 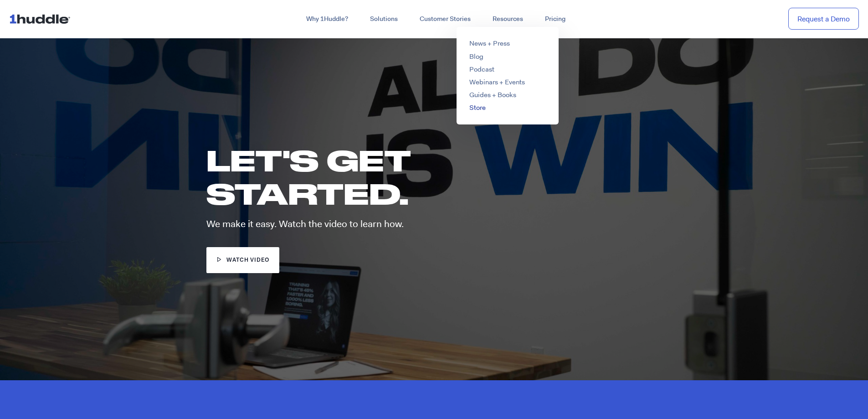 What do you see at coordinates (476, 56) in the screenshot?
I see `a: Blog` at bounding box center [476, 56].